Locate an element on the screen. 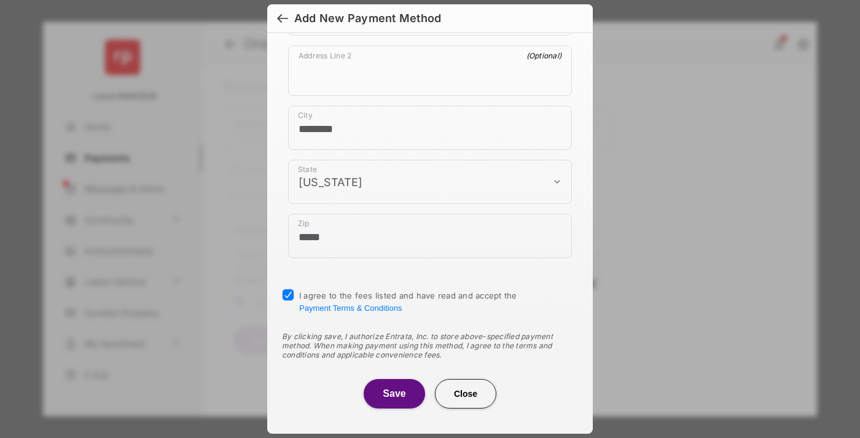  button: I agree to the fees listed and have read and accept the is located at coordinates (350, 308).